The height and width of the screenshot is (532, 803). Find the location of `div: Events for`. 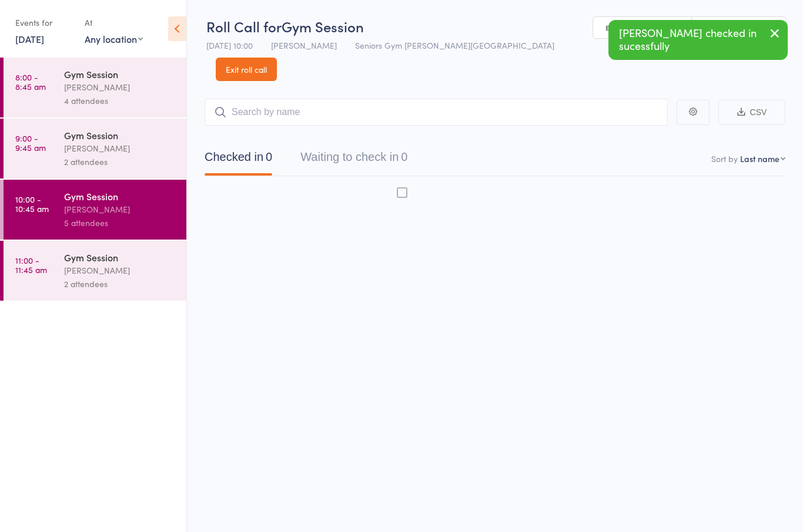

div: Events for is located at coordinates (44, 23).